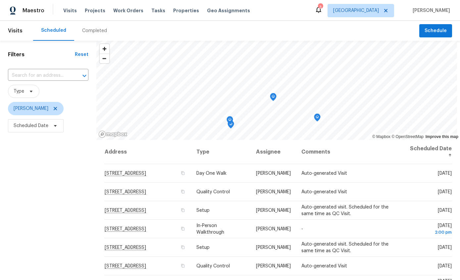 This screenshot has width=460, height=280. Describe the element at coordinates (273, 152) in the screenshot. I see `th: Assignee` at that location.